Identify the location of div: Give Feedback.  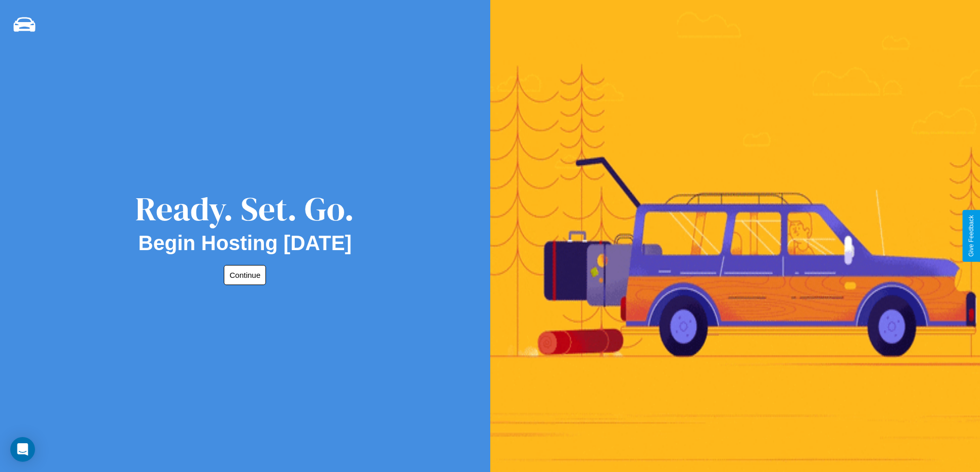
(971, 236).